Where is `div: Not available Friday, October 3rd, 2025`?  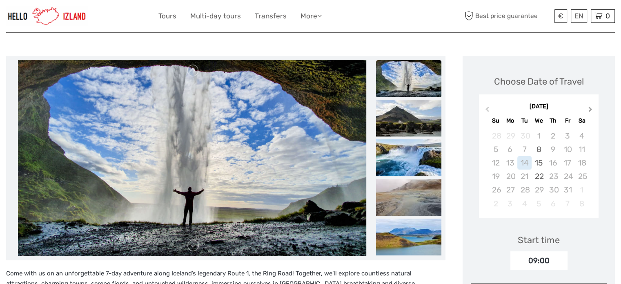 div: Not available Friday, October 3rd, 2025 is located at coordinates (567, 136).